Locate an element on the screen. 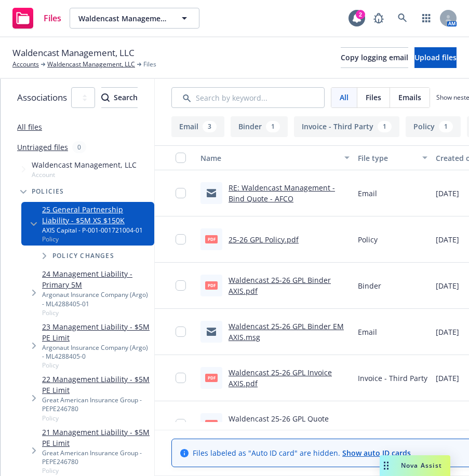  a: Waldencast Management, LLC is located at coordinates (91, 64).